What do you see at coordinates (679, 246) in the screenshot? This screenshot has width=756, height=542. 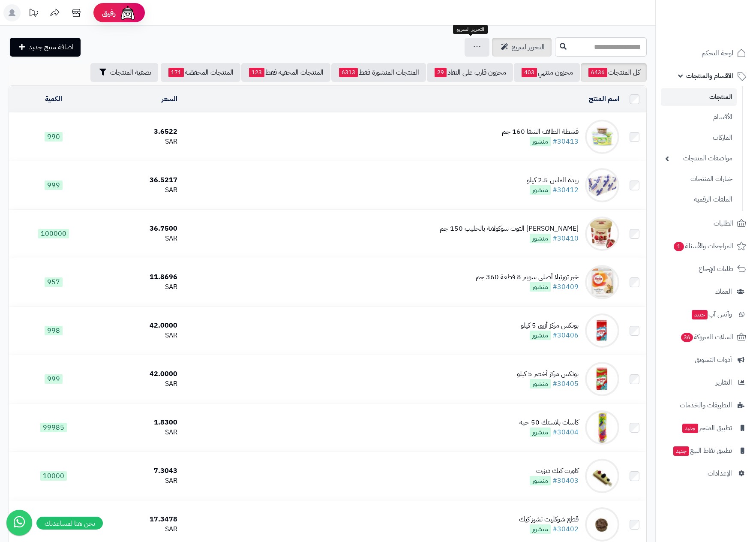 I see `span: 1` at bounding box center [679, 246].